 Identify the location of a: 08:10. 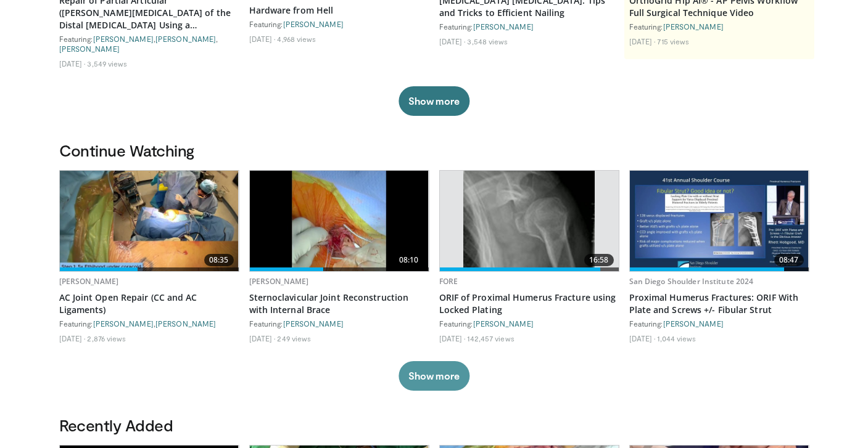
(339, 221).